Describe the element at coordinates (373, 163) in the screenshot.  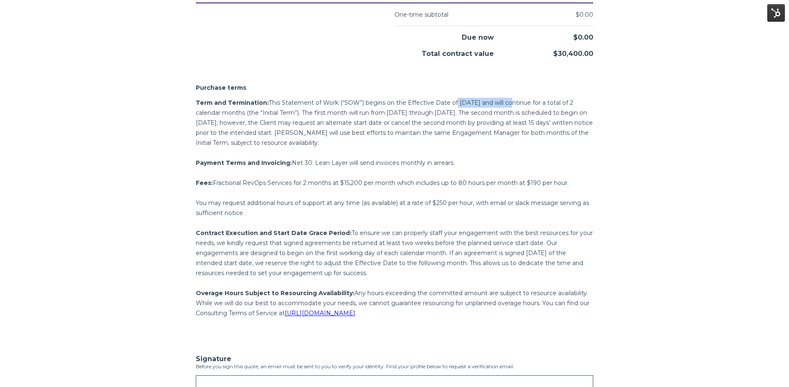
I see `span: Net 30. Lean Layer will send invoices monthly in arrears.` at that location.